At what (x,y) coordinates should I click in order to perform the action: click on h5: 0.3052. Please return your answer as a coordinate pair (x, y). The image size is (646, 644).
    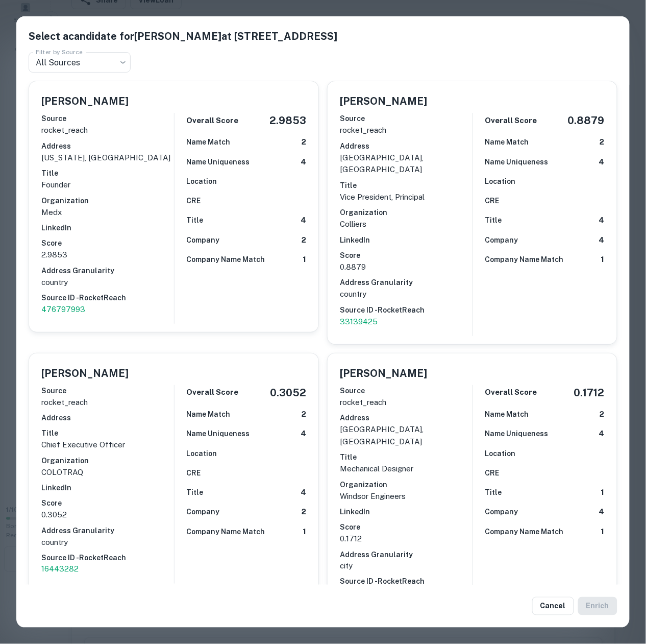
    Looking at the image, I should click on (288, 393).